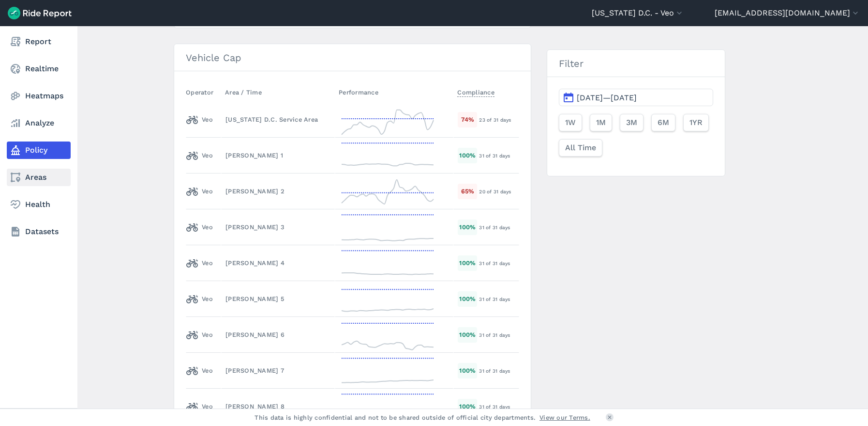 This screenshot has width=868, height=426. Describe the element at coordinates (476, 91) in the screenshot. I see `span: Compliance` at that location.